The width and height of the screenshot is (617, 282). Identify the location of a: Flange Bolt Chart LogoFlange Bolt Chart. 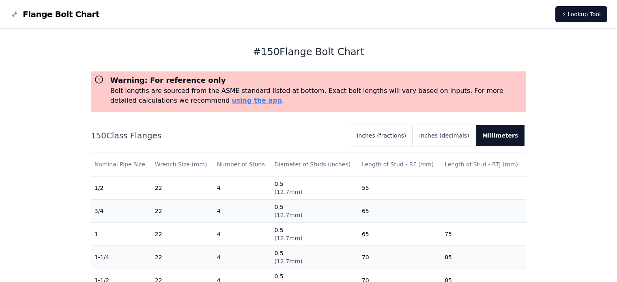
(54, 14).